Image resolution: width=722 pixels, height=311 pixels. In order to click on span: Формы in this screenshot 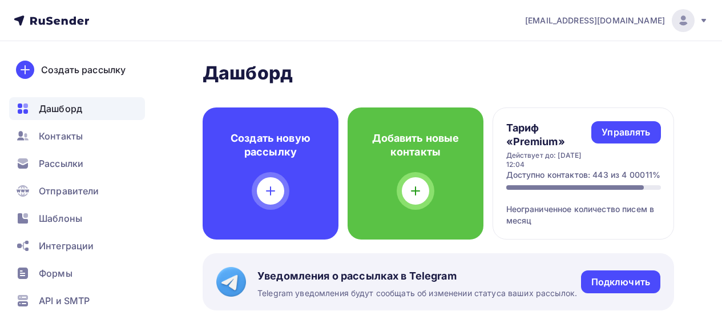, I will do `click(55, 273)`.